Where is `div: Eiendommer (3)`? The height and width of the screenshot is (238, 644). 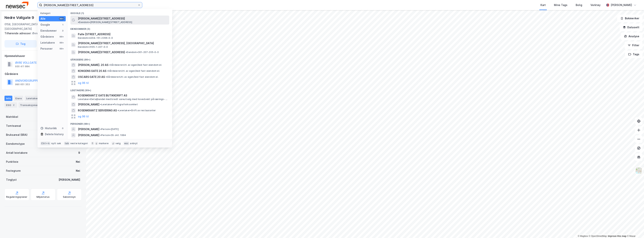 div: Eiendommer (3) is located at coordinates (120, 28).